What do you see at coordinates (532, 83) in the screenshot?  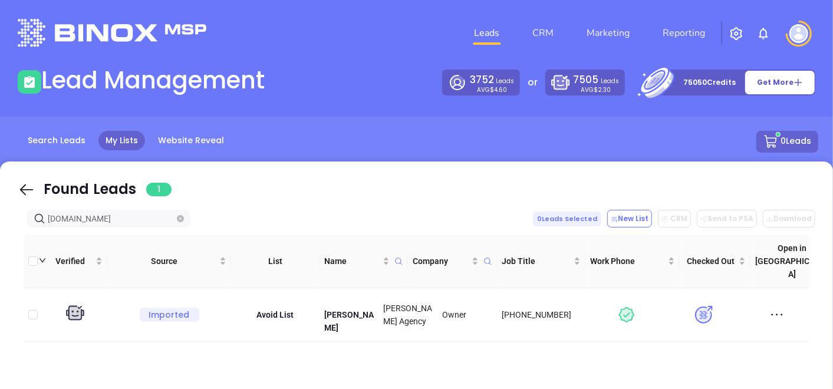 I see `p: or` at bounding box center [532, 83].